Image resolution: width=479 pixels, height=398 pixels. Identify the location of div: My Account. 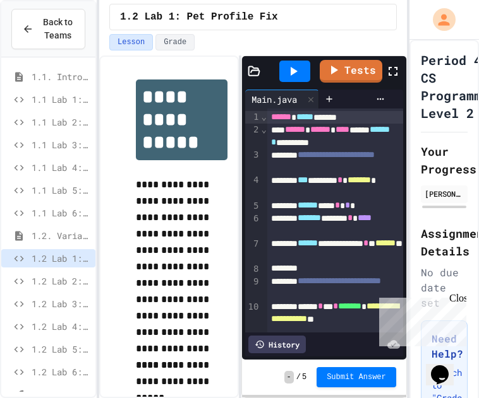
(439, 20).